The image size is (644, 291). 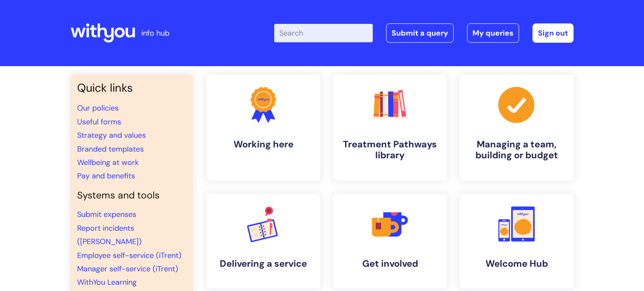 I want to click on h4: Welcome Hub, so click(x=516, y=264).